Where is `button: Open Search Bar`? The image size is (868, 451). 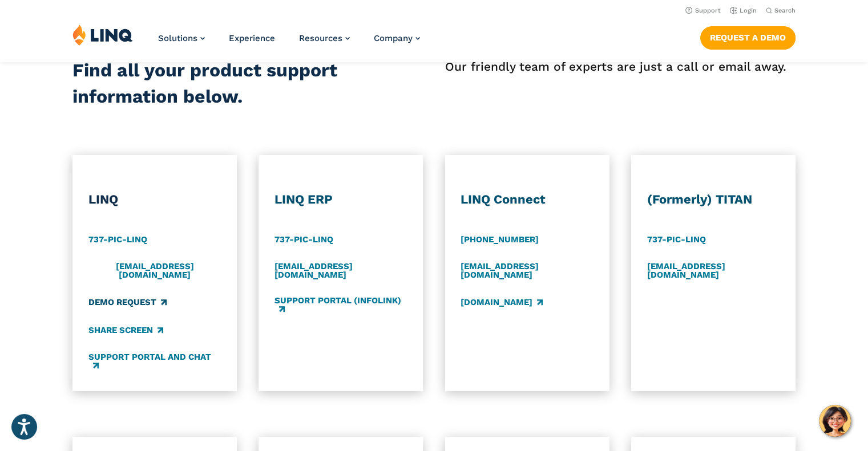
button: Open Search Bar is located at coordinates (781, 10).